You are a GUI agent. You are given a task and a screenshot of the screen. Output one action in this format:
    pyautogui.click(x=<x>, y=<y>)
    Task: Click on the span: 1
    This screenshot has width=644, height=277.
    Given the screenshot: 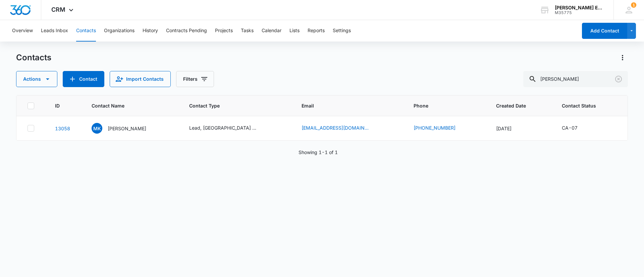 What is the action you would take?
    pyautogui.click(x=634, y=5)
    